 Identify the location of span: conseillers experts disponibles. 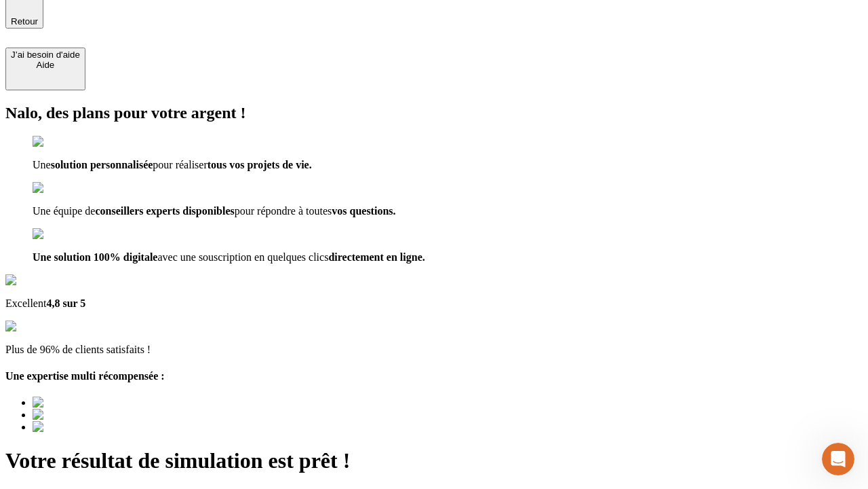
(164, 211).